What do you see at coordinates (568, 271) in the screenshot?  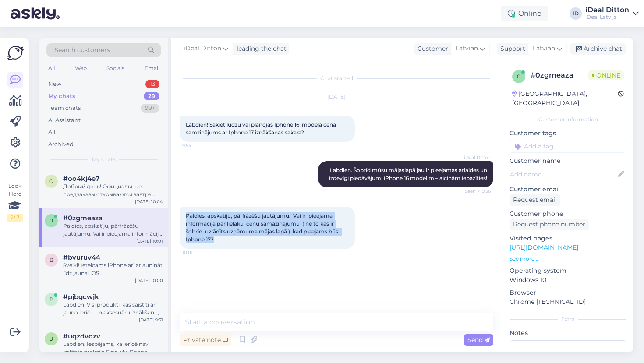 I see `p: Operating system` at bounding box center [568, 271].